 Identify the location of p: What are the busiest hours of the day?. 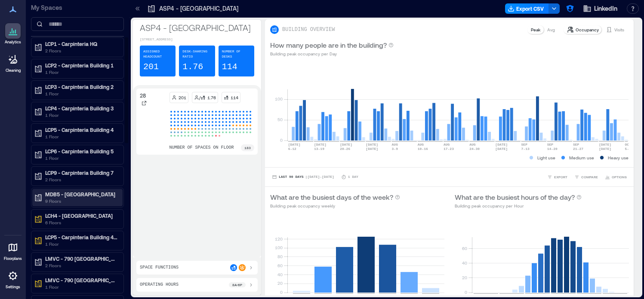
(515, 197).